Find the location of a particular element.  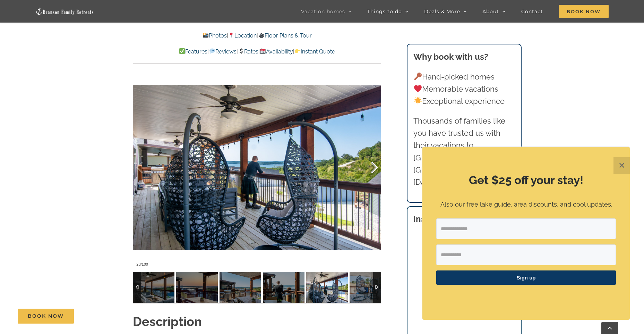

a: Book Now is located at coordinates (46, 316).